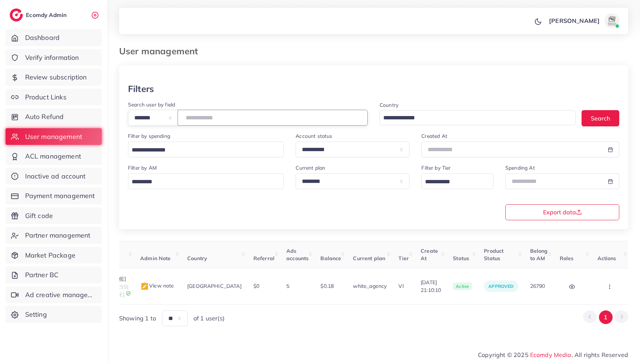 This screenshot has height=364, width=640. I want to click on span: $0.18, so click(327, 286).